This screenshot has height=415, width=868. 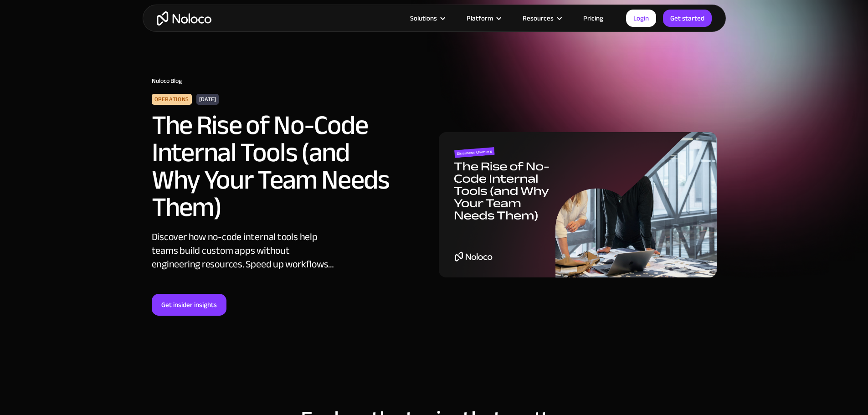 What do you see at coordinates (641, 18) in the screenshot?
I see `a: Login` at bounding box center [641, 18].